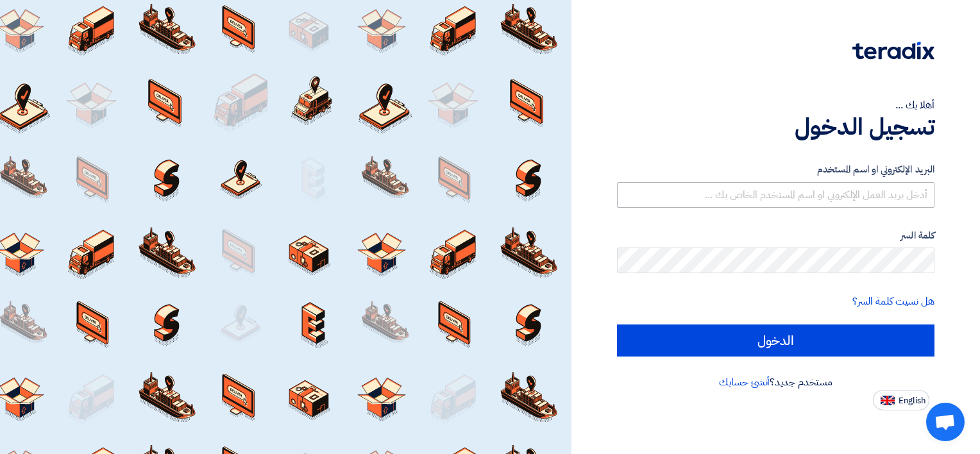 The width and height of the screenshot is (980, 454). Describe the element at coordinates (776, 235) in the screenshot. I see `label: كلمة السر` at that location.